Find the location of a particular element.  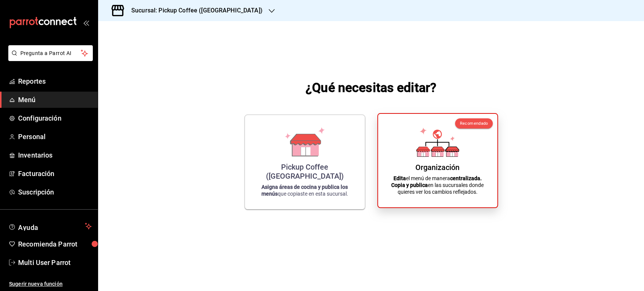

span: Pregunta a Parrot AI is located at coordinates (51, 53).